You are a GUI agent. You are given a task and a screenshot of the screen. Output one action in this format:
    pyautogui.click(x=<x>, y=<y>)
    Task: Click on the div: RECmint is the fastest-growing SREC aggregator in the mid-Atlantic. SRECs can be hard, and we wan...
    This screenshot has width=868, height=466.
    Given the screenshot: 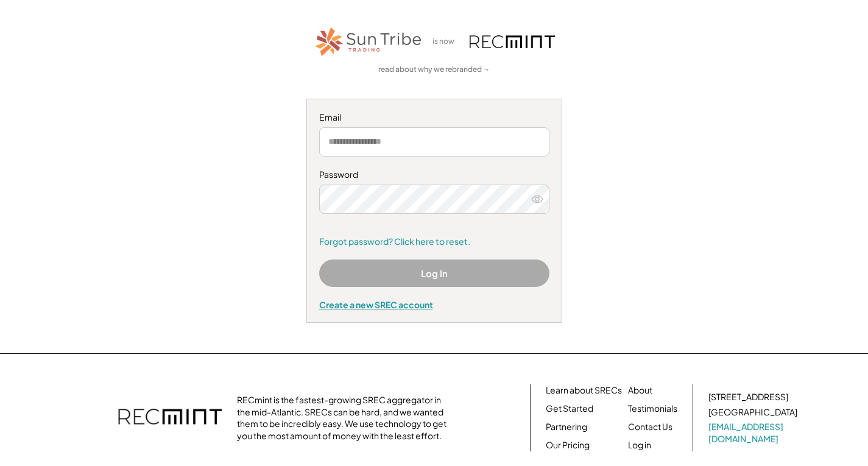 What is the action you would take?
    pyautogui.click(x=345, y=418)
    